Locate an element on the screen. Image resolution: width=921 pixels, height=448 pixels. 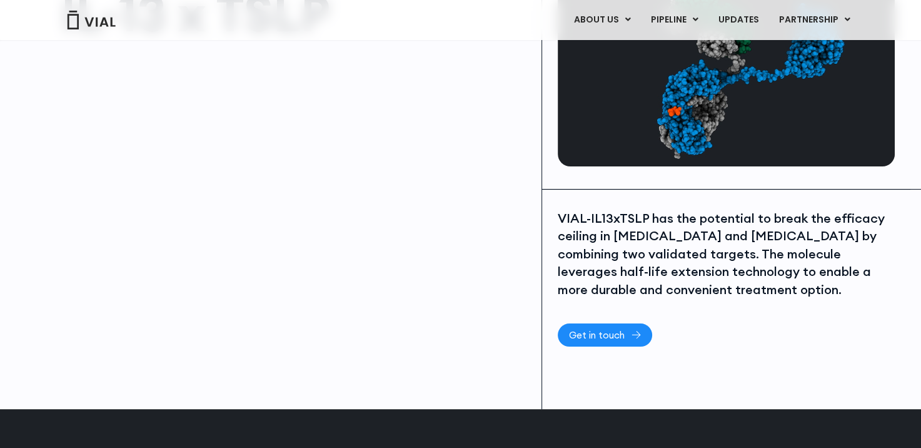
a: Get in touch is located at coordinates (605, 335).